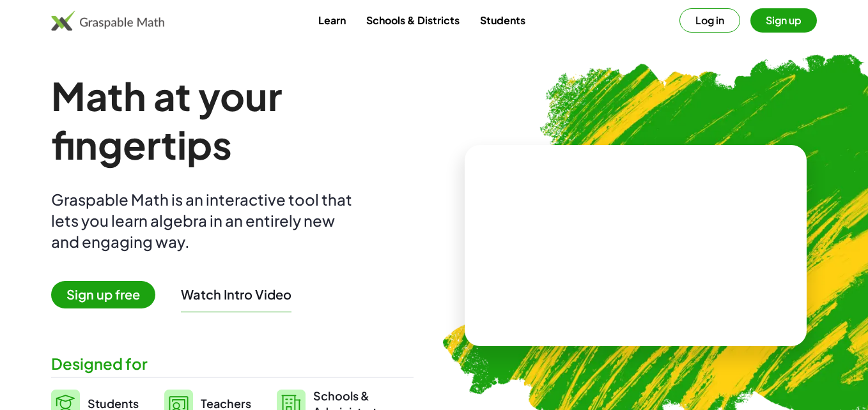 This screenshot has height=410, width=868. What do you see at coordinates (413, 20) in the screenshot?
I see `a: Schools & Districts` at bounding box center [413, 20].